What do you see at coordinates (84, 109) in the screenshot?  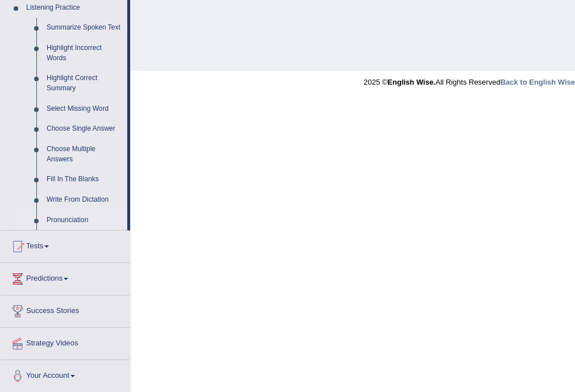 I see `a: Select Missing Word` at bounding box center [84, 109].